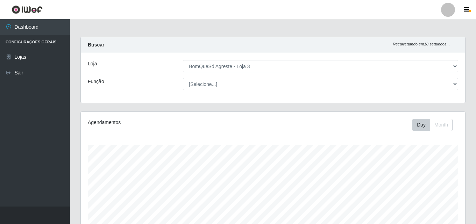  I want to click on label: Loja, so click(92, 64).